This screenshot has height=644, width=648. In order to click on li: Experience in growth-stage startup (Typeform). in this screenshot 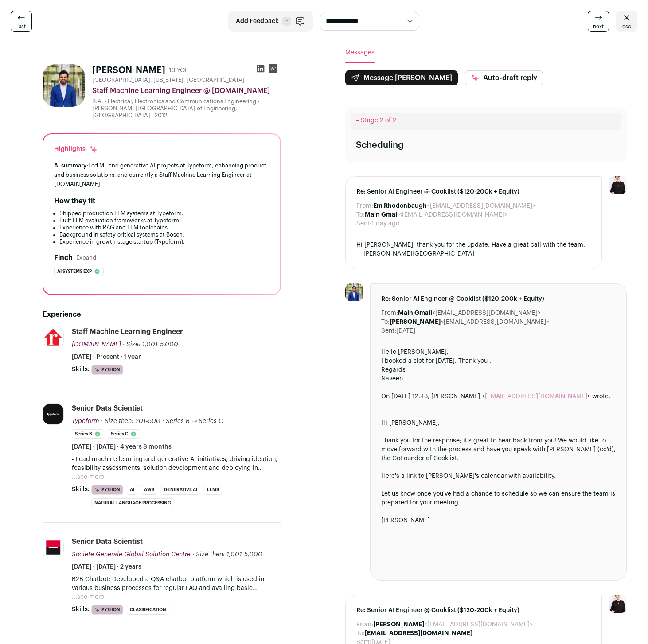, I will do `click(165, 242)`.